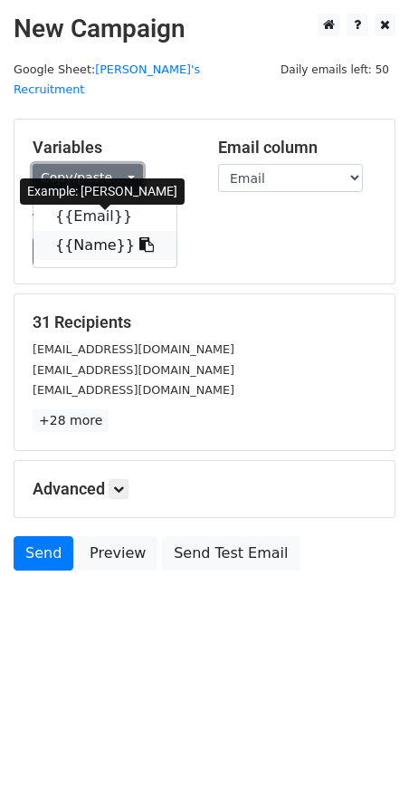 This screenshot has width=409, height=797. I want to click on div: Chat Widget, so click(364, 753).